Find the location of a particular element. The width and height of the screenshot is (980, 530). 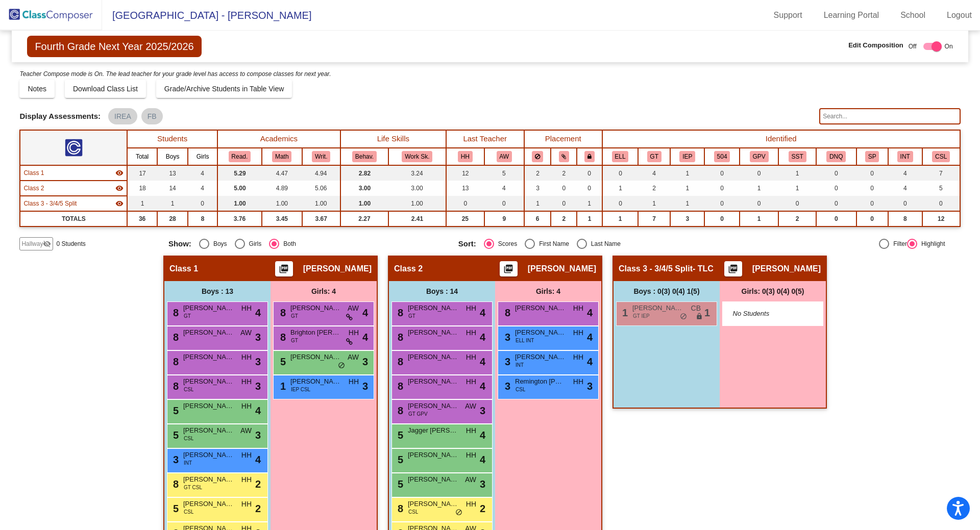

th: Heather Harvey is located at coordinates (465, 157).